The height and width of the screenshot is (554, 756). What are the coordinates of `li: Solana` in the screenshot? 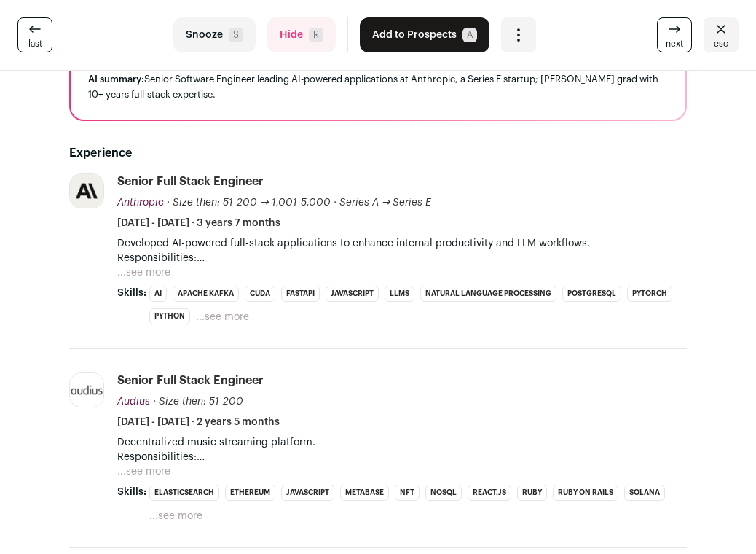 It's located at (645, 493).